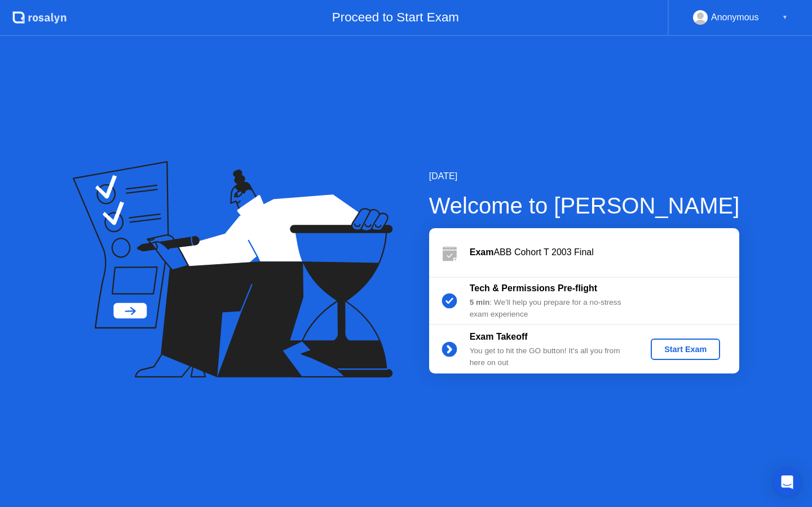 The height and width of the screenshot is (507, 812). What do you see at coordinates (551, 308) in the screenshot?
I see `div: : We’ll help you prepare for a no-stress exam experience` at bounding box center [551, 308].